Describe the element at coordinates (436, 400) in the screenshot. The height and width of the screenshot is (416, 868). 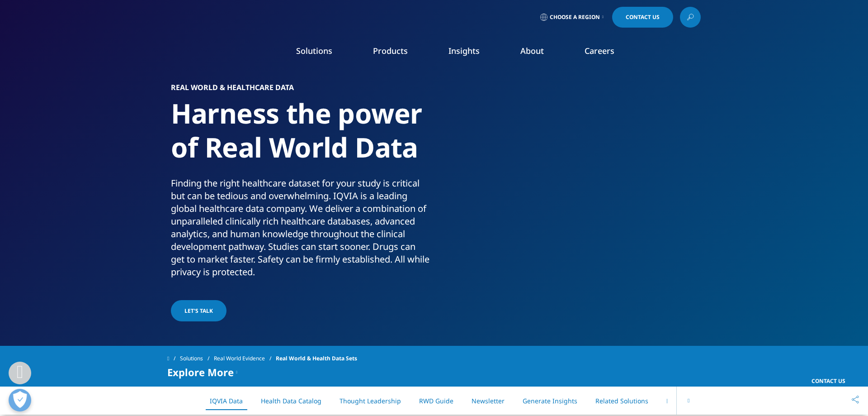
I see `a: RWD Guide` at that location.